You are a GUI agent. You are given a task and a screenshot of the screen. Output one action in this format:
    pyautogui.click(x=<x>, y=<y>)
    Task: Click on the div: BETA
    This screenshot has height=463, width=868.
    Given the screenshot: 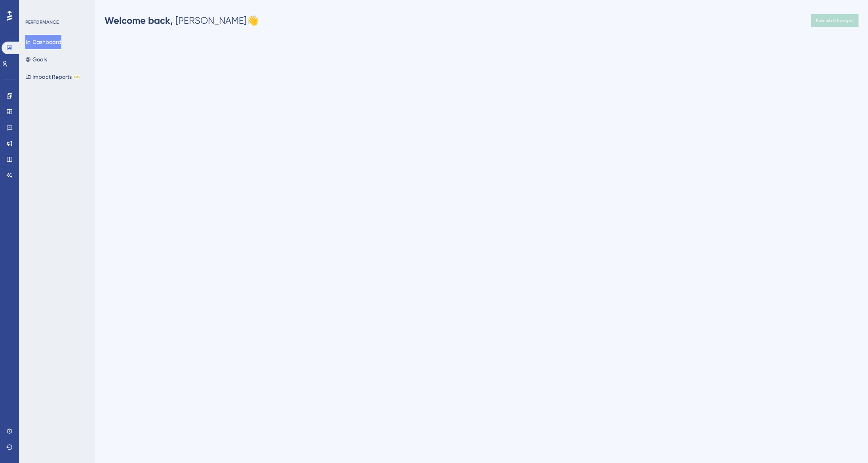 What is the action you would take?
    pyautogui.click(x=77, y=77)
    